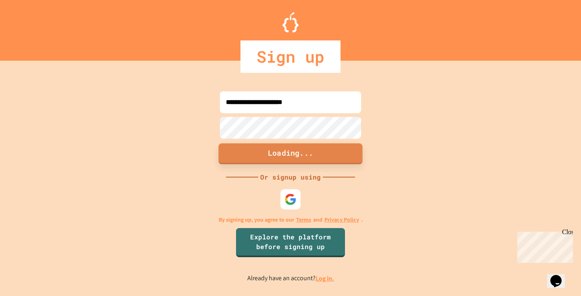  What do you see at coordinates (325, 278) in the screenshot?
I see `a: Log in.` at bounding box center [325, 278].